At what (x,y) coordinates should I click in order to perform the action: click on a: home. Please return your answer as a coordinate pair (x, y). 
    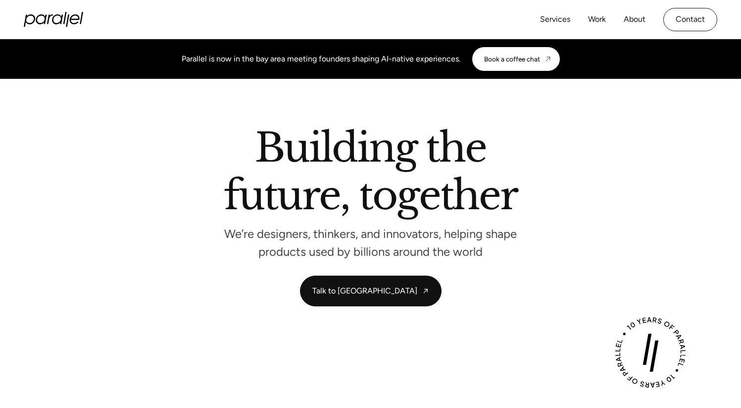
    Looking at the image, I should click on (53, 19).